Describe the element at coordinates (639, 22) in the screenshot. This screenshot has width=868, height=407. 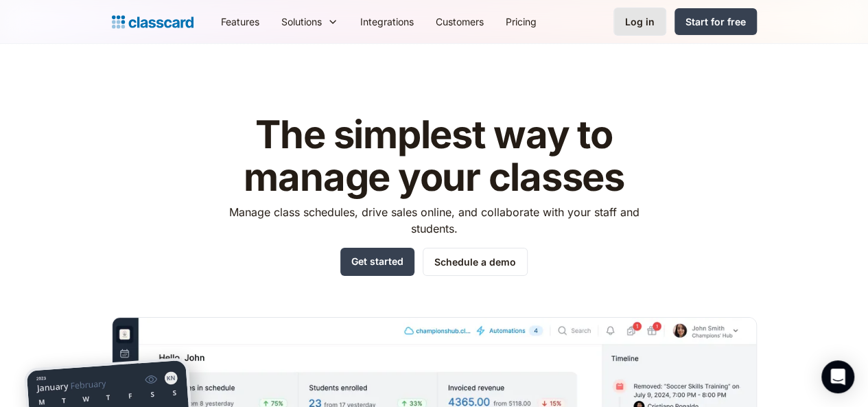
I see `div: Log in` at that location.